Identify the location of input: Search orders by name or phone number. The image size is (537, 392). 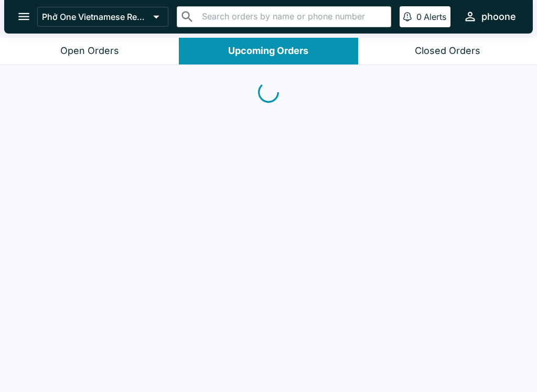
(292, 17).